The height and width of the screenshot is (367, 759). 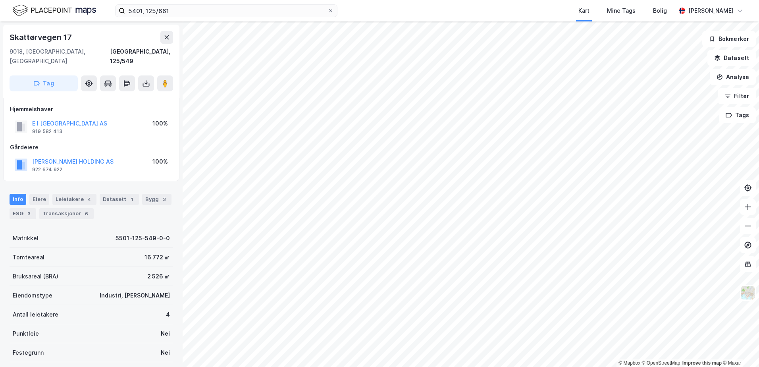 What do you see at coordinates (35, 276) in the screenshot?
I see `div: Bruksareal (BRA)` at bounding box center [35, 276].